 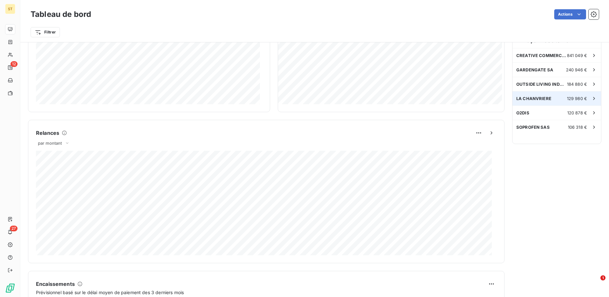 I want to click on span: 1, so click(x=603, y=278).